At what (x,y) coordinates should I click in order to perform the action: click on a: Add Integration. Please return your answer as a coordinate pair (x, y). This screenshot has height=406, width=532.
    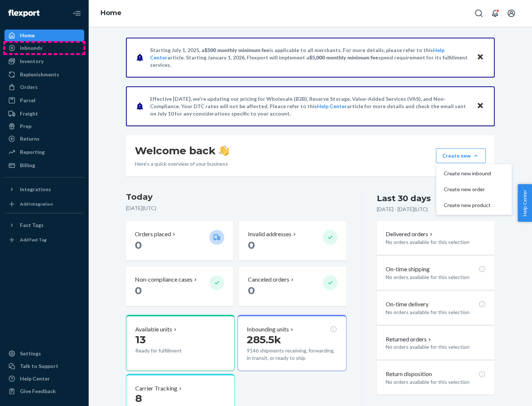
    Looking at the image, I should click on (44, 204).